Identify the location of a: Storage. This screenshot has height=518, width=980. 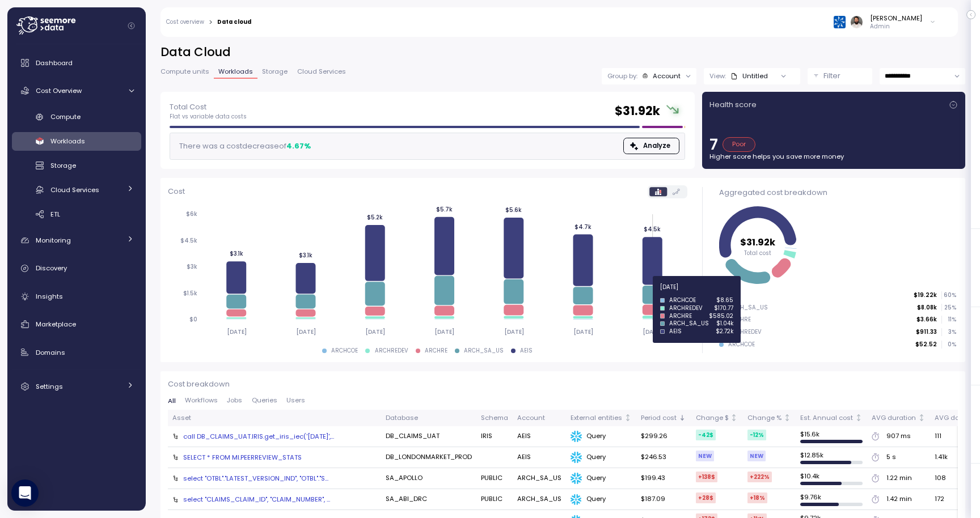
(77, 166).